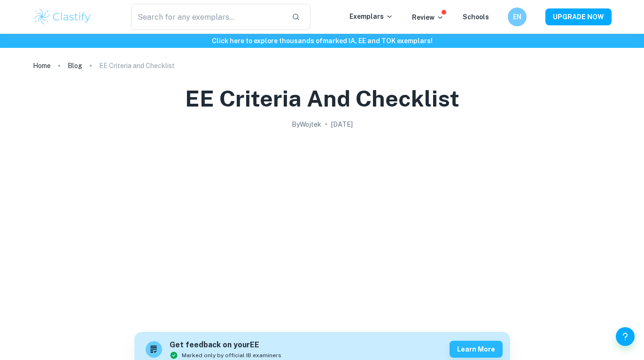  I want to click on a: Schools, so click(476, 17).